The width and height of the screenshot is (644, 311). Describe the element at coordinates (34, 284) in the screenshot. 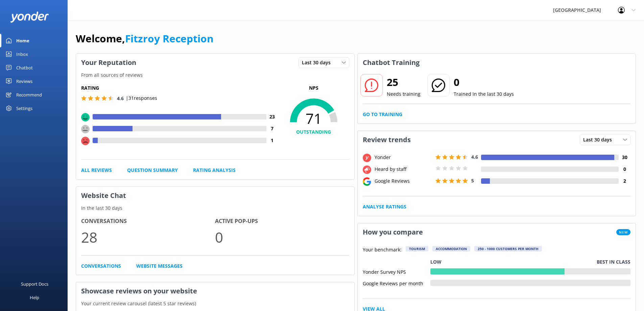

I see `div: Support Docs` at that location.